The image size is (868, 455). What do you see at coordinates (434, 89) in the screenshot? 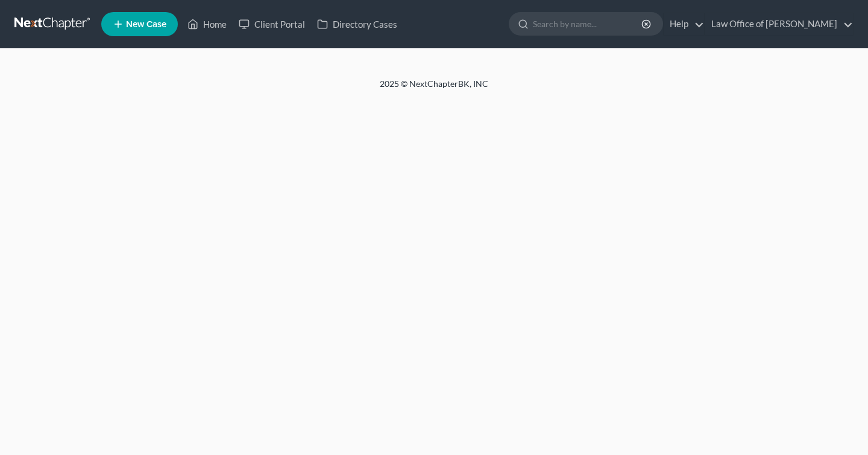
I see `div: 2025 © NextChapterBK, INC` at bounding box center [434, 89].